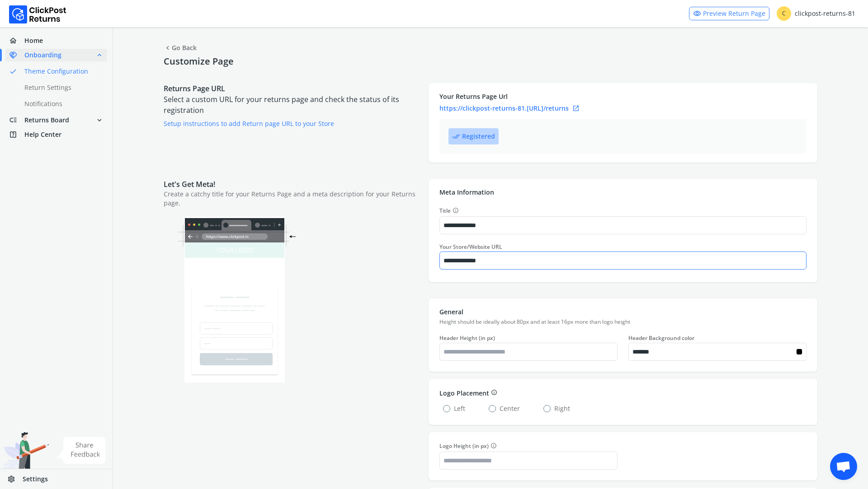 This screenshot has width=868, height=489. I want to click on a: homeHome, so click(56, 41).